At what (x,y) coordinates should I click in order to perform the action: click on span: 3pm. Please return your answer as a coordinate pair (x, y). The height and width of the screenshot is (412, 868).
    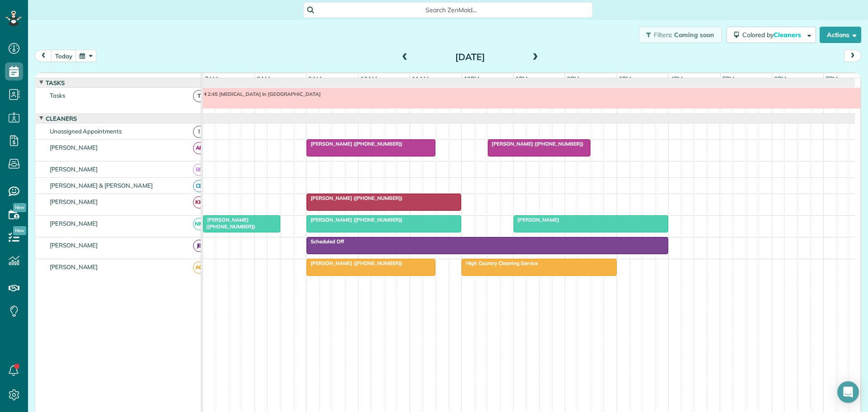
    Looking at the image, I should click on (624, 79).